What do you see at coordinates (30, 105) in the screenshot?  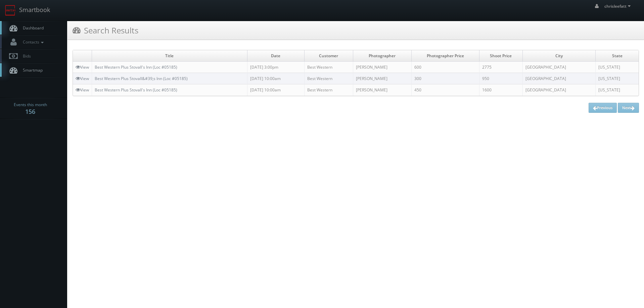 I see `span: Events this month` at bounding box center [30, 105].